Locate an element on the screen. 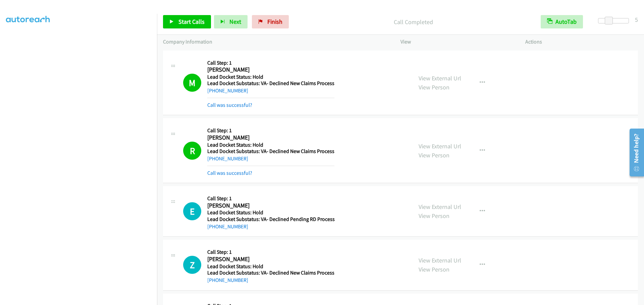 The image size is (644, 305). p: View is located at coordinates (457, 42).